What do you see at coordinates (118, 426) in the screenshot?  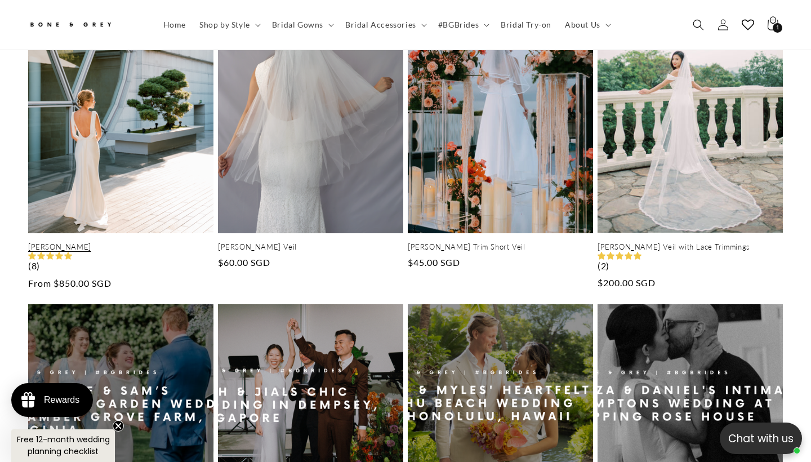 I see `button: Close teaser` at bounding box center [118, 426].